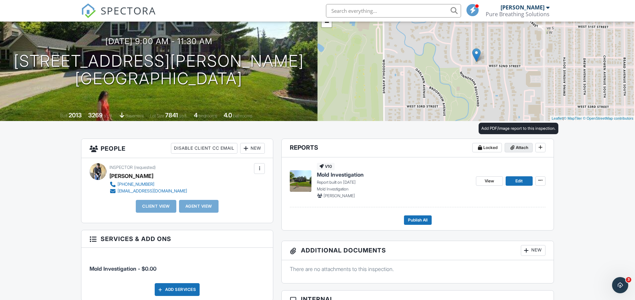  What do you see at coordinates (393, 11) in the screenshot?
I see `input: Search everything...` at bounding box center [393, 11].